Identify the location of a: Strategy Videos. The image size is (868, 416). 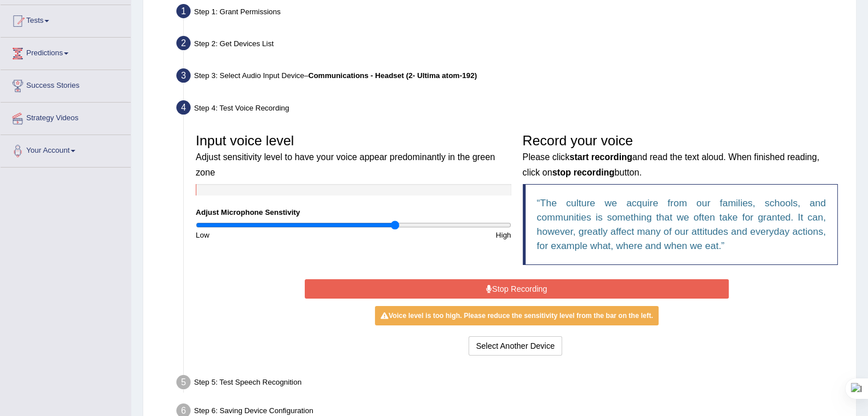
(65, 117).